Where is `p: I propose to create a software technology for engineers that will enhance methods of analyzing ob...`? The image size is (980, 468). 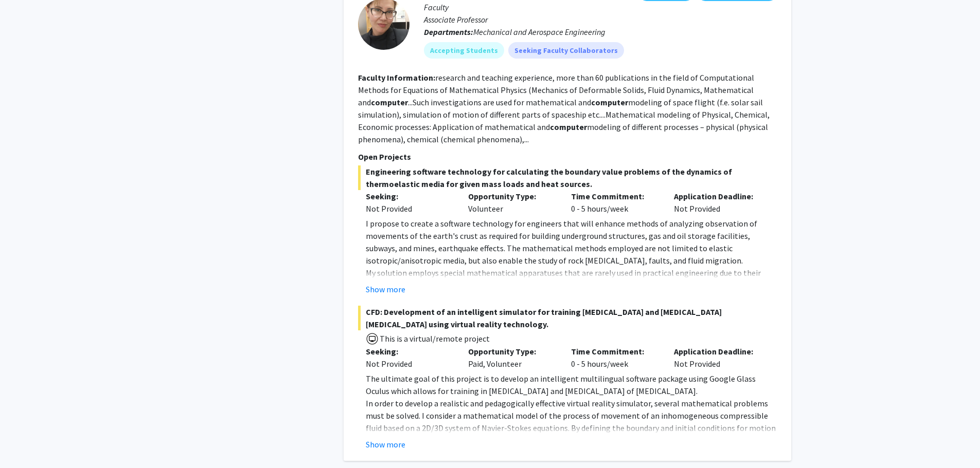
p: I propose to create a software technology for engineers that will enhance methods of analyzing ob... is located at coordinates (571, 242).